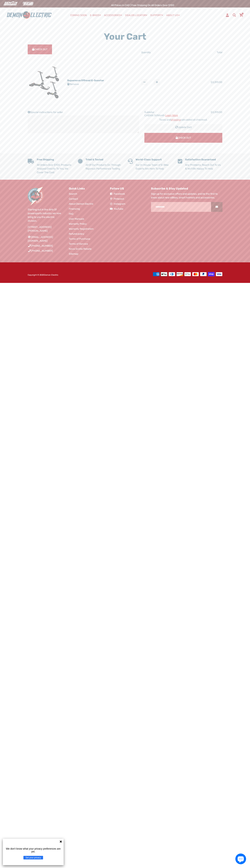 The image size is (250, 868). I want to click on a: Pinterest, so click(117, 199).